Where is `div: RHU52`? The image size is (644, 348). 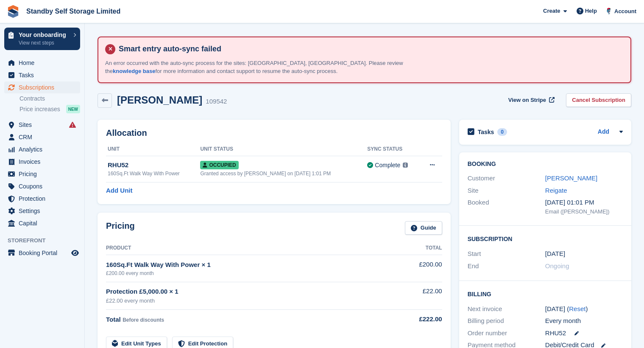
div: RHU52 is located at coordinates (154, 165).